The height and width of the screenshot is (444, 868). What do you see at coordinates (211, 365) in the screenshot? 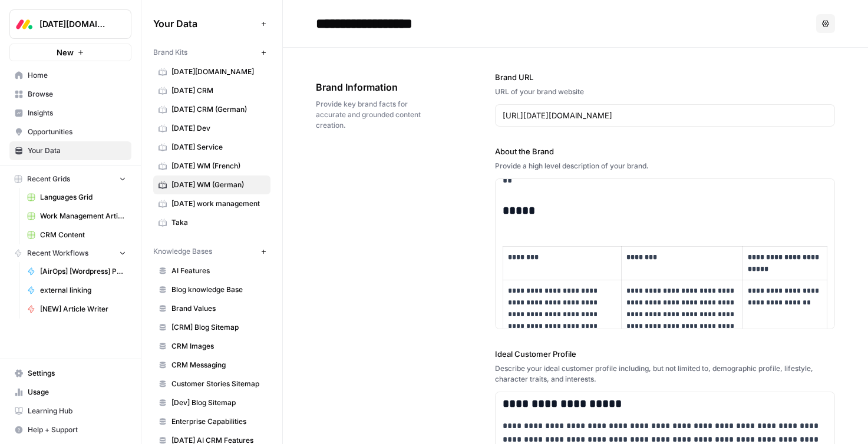
I see `a: CRM Messaging` at bounding box center [211, 365].